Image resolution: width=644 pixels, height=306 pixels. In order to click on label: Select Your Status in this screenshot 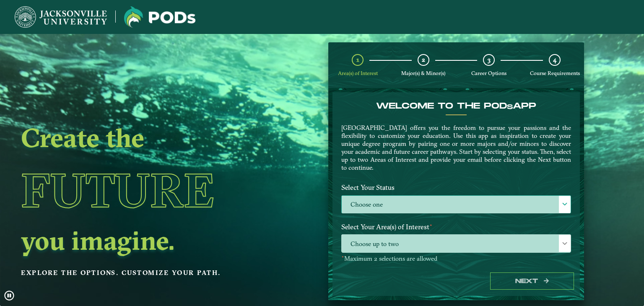, I will do `click(456, 187)`.